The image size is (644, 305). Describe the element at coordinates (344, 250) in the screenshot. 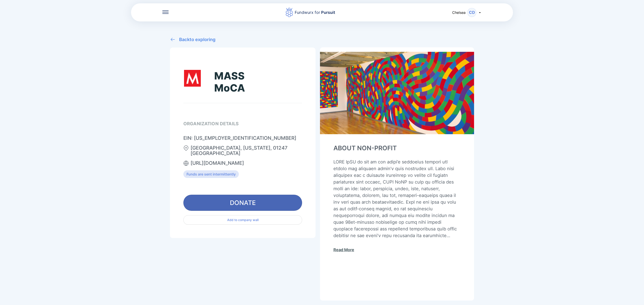

I see `button: Read More` at that location.